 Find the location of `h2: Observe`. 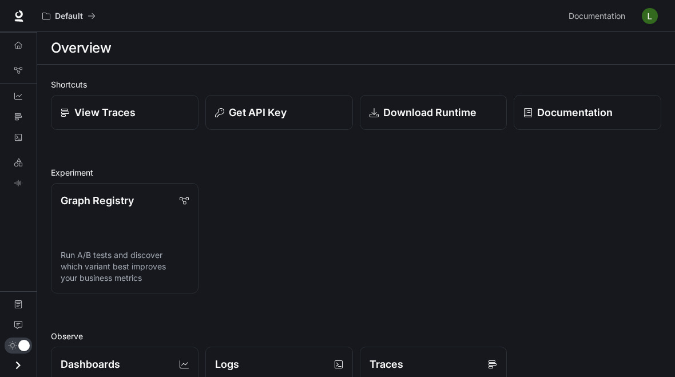

h2: Observe is located at coordinates (356, 336).